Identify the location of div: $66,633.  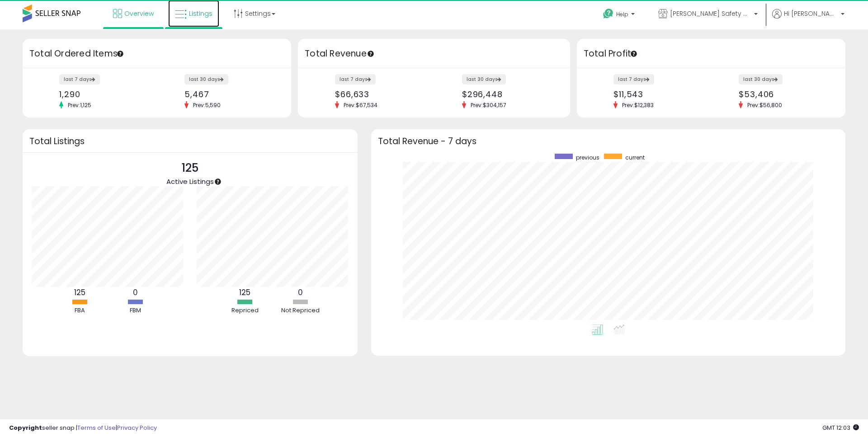
(381, 94).